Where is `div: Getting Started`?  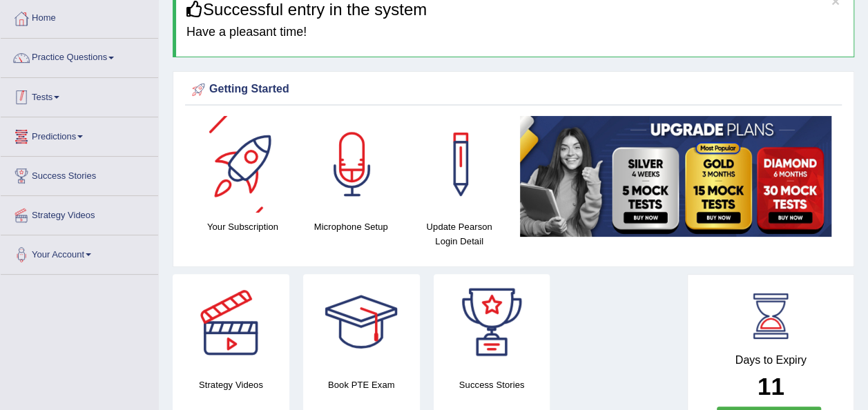 div: Getting Started is located at coordinates (513, 90).